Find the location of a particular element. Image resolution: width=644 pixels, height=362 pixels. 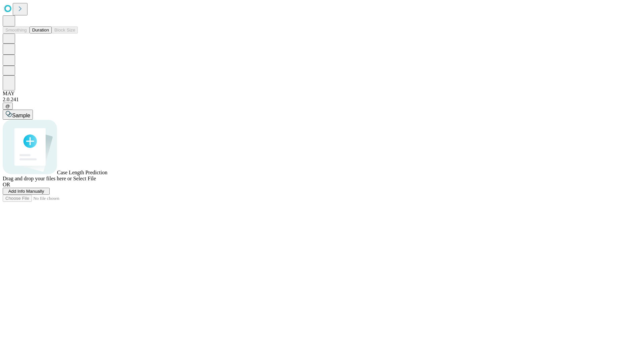

span: Case Length Prediction is located at coordinates (82, 172).